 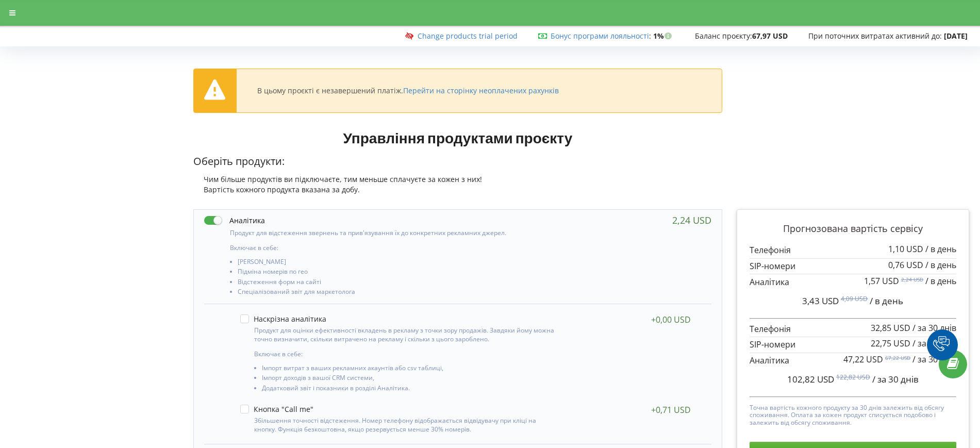 What do you see at coordinates (906, 265) in the screenshot?
I see `span: 0,76 USD` at bounding box center [906, 265].